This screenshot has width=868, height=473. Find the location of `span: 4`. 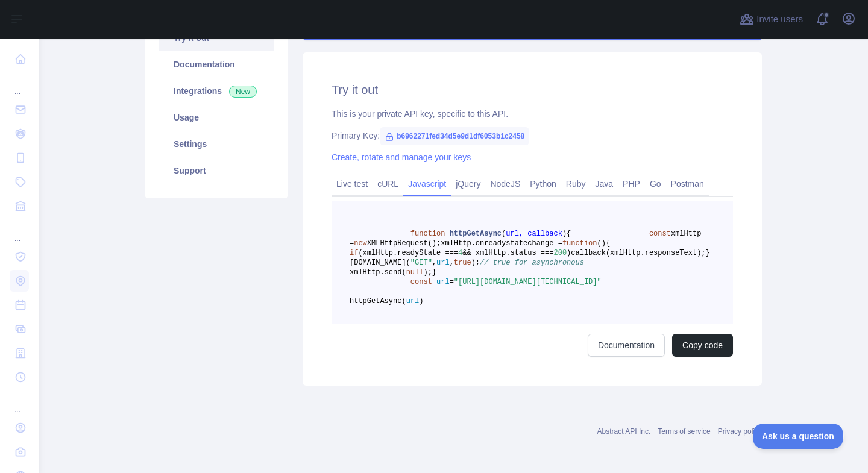

span: 4 is located at coordinates (460, 253).